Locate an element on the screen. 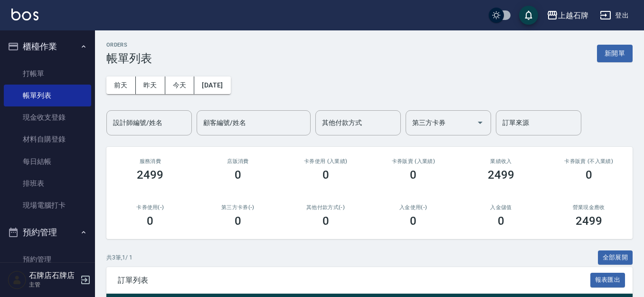  h2: 其他付款方式(-) is located at coordinates (325, 207).